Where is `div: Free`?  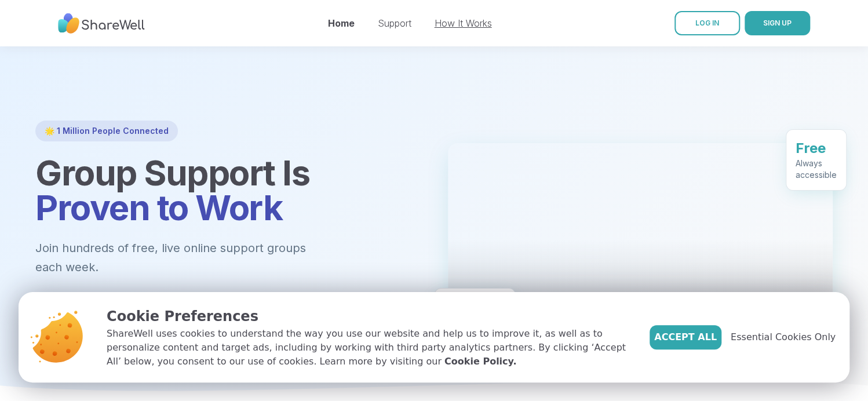
div: Free is located at coordinates (816, 148).